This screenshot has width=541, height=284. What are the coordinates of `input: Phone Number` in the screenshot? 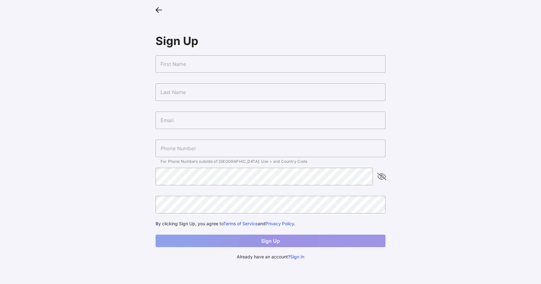 It's located at (270, 148).